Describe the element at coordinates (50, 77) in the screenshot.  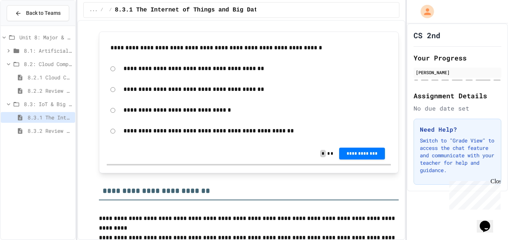
I see `span: 8.2.1 Cloud Computing: Transforming the Digital World` at that location.